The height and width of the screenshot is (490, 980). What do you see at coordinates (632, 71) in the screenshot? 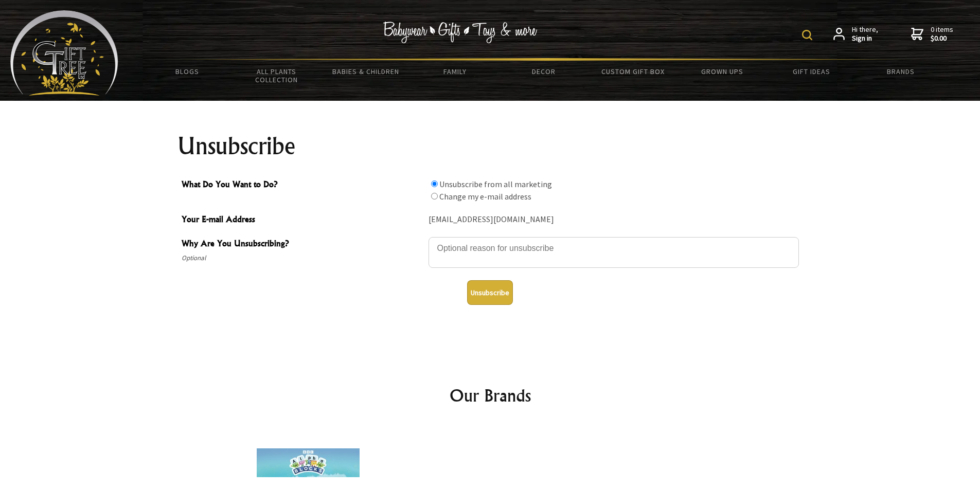
I see `a: Custom Gift Box` at bounding box center [632, 71].